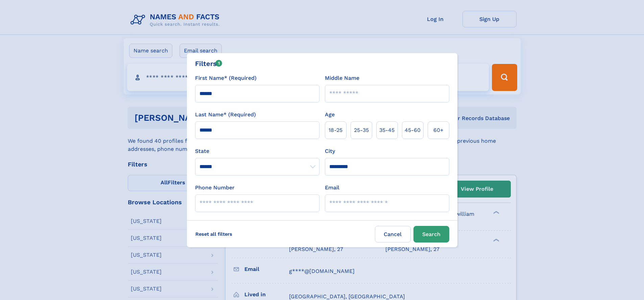  What do you see at coordinates (438, 130) in the screenshot?
I see `span: 60+` at bounding box center [438, 130].